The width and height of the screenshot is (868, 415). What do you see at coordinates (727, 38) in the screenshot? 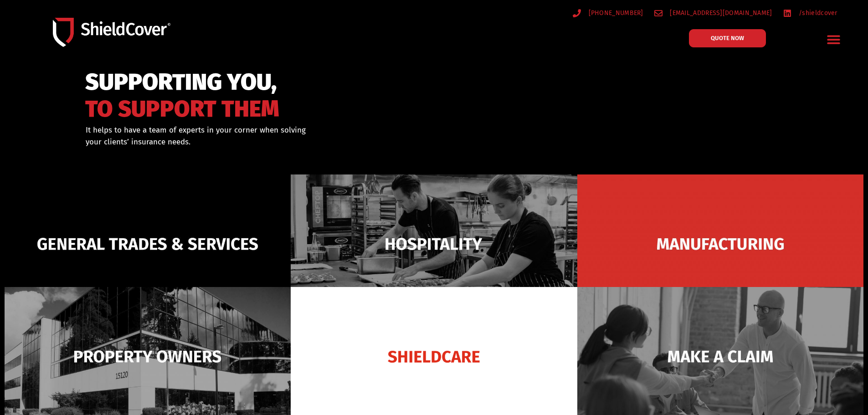
I see `span: QUOTE NOW` at bounding box center [727, 38].